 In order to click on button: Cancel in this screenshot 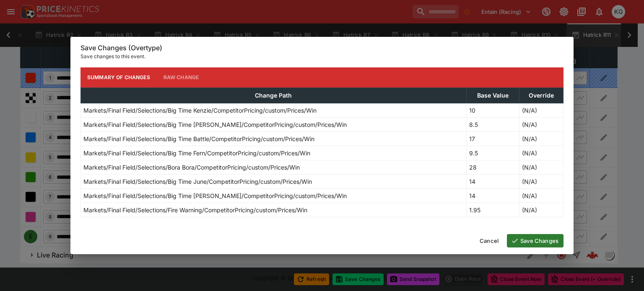, I will do `click(489, 240)`.